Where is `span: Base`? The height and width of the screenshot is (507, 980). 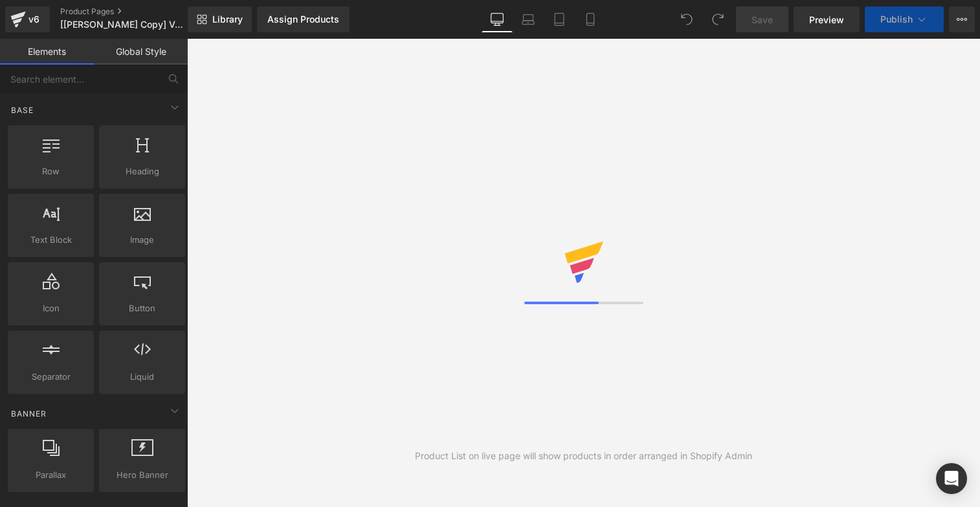
span: Base is located at coordinates (22, 110).